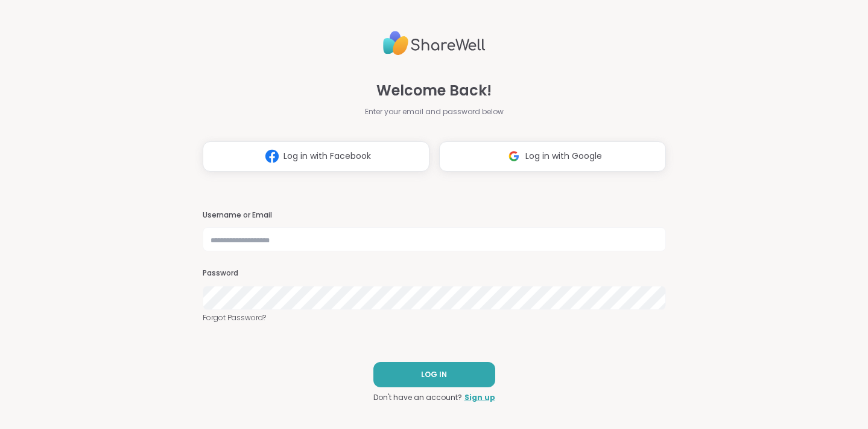 Image resolution: width=868 pixels, height=429 pixels. Describe the element at coordinates (434, 91) in the screenshot. I see `span: Welcome Back!` at that location.